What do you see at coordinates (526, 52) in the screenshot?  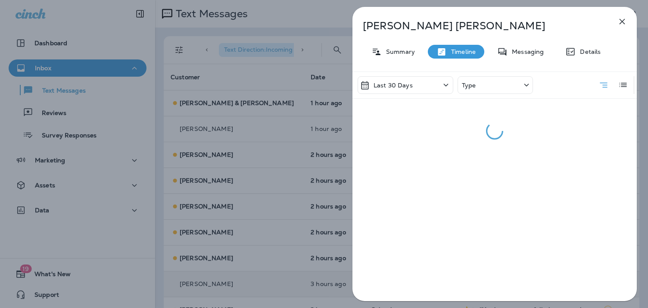 I see `p: Messaging` at bounding box center [526, 52].